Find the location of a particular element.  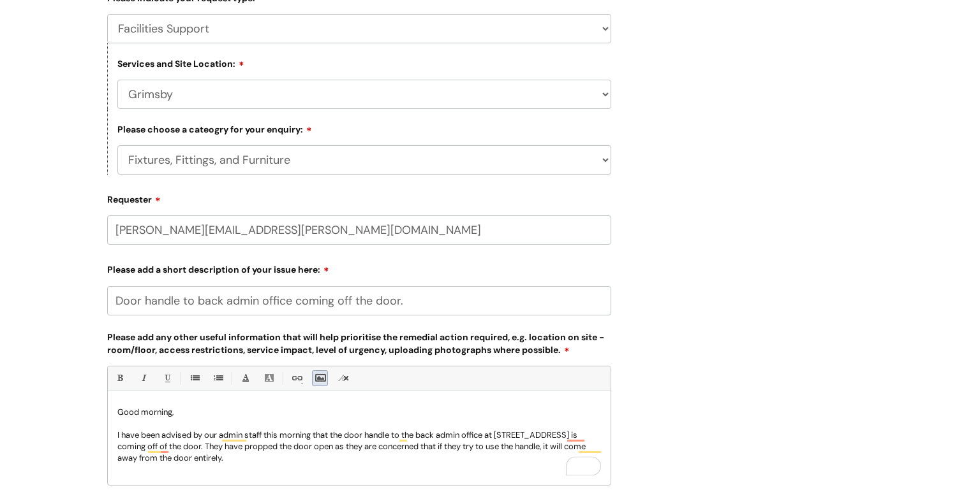

label: Services and Site Location: is located at coordinates (180, 63).